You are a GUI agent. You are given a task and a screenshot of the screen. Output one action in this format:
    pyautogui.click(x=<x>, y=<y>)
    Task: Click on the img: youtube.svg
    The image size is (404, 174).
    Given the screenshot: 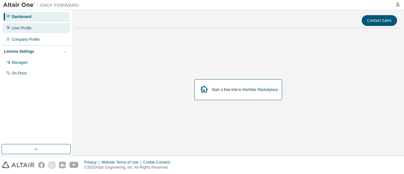 What is the action you would take?
    pyautogui.click(x=74, y=165)
    